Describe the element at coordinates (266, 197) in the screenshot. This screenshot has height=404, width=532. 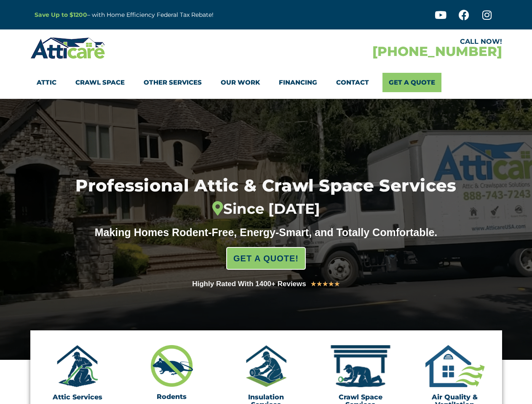
I see `h1: Professional Attic & Crawl Space Services` at that location.